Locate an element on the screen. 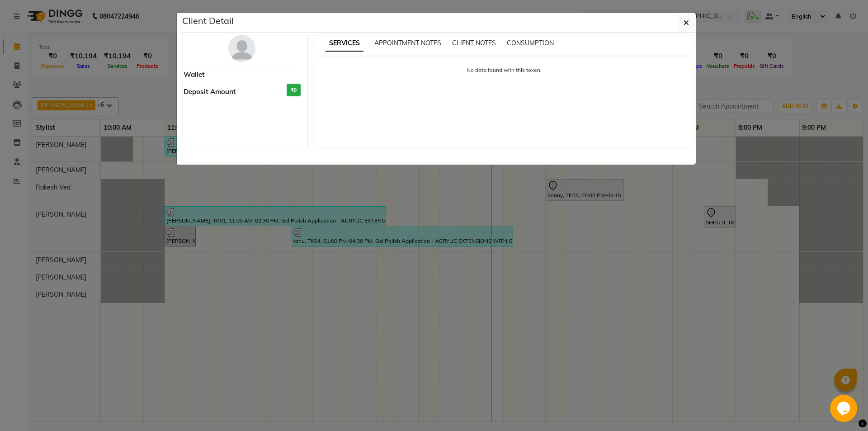 This screenshot has width=868, height=431. img: avatar is located at coordinates (242, 48).